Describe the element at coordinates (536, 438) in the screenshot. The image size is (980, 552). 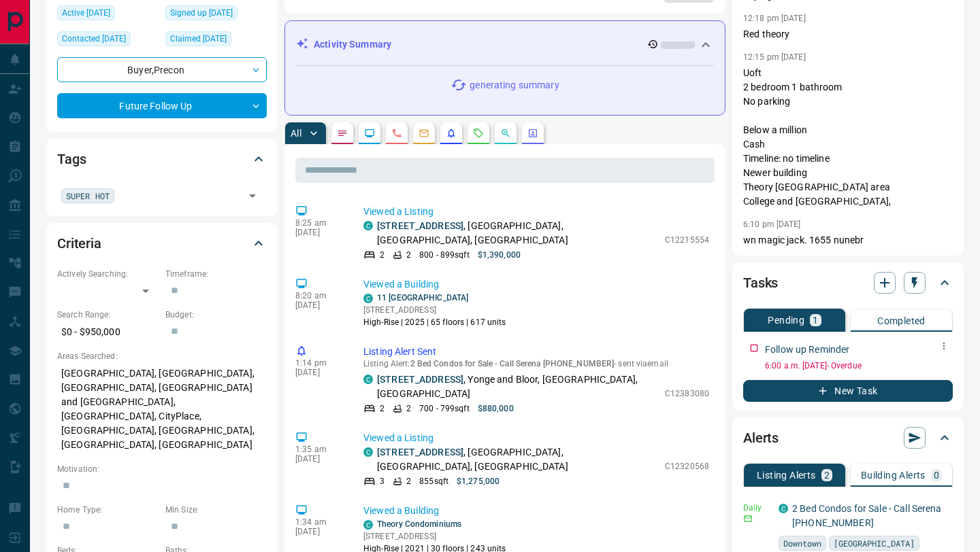
I see `p: Viewed a Listing` at that location.